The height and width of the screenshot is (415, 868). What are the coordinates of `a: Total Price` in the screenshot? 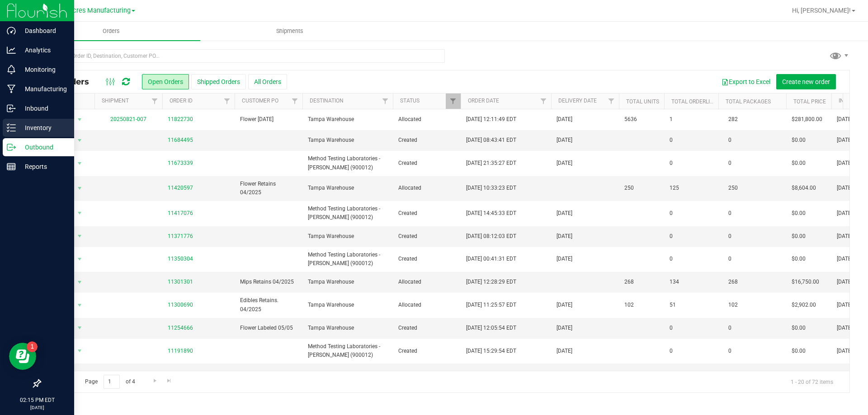 It's located at (810, 101).